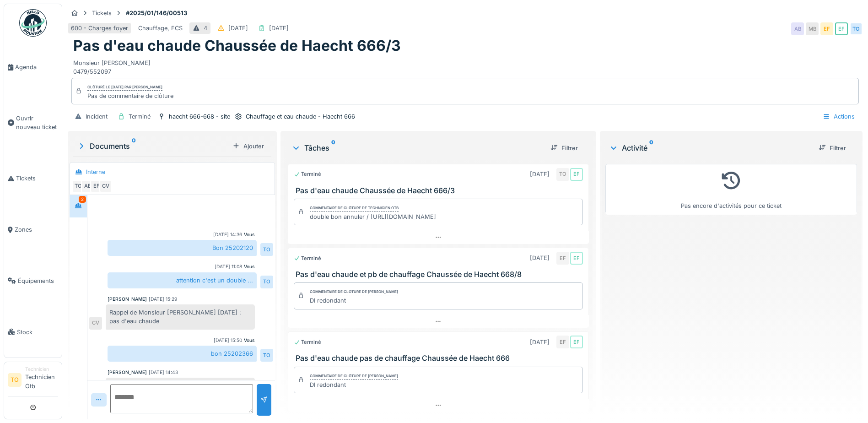 The image size is (868, 423). What do you see at coordinates (33, 281) in the screenshot?
I see `a: Équipements` at bounding box center [33, 281].